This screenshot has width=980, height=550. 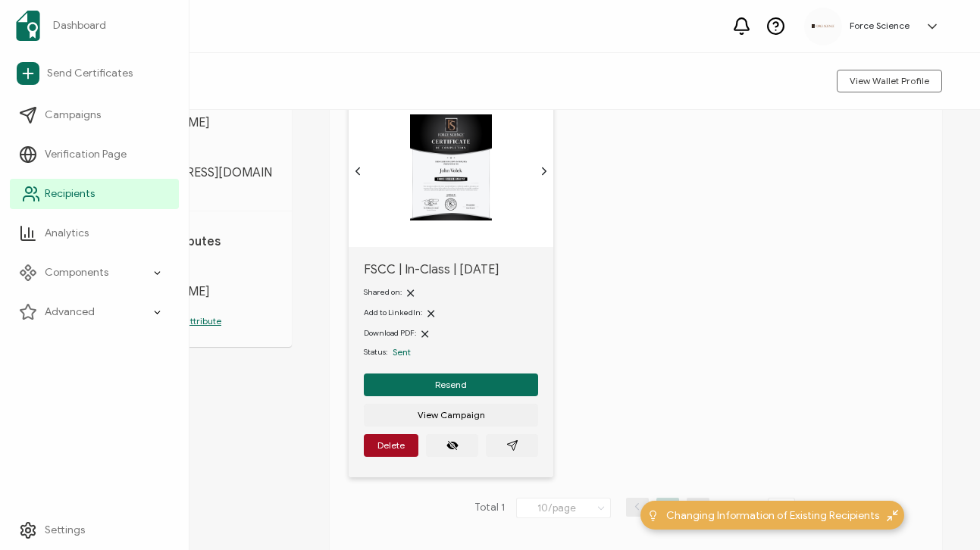 I want to click on ion-icon: chevron back outline, so click(x=358, y=171).